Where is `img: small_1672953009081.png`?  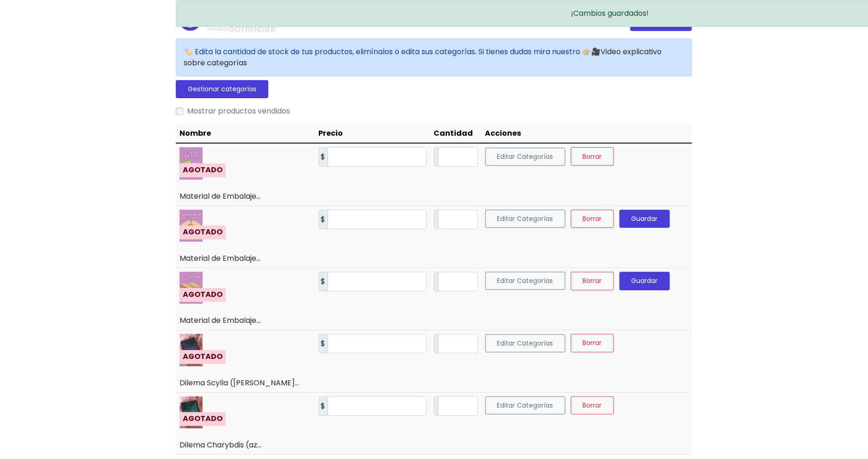 img: small_1672953009081.png is located at coordinates (191, 412).